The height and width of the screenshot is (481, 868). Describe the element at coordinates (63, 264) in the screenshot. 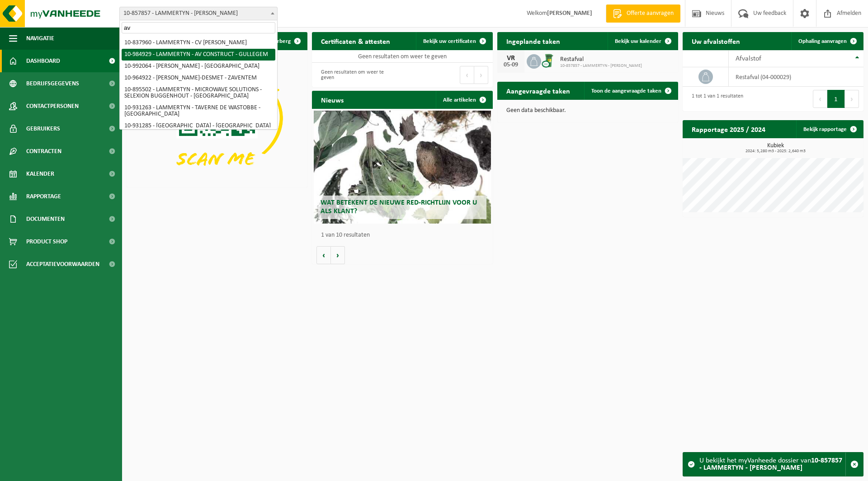

I see `span: Acceptatievoorwaarden` at that location.